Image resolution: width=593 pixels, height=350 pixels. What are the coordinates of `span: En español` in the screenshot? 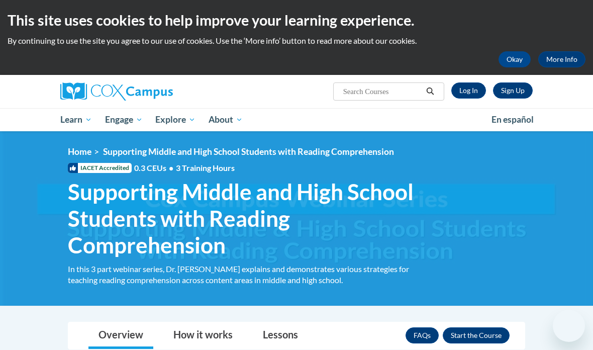 It's located at (512, 119).